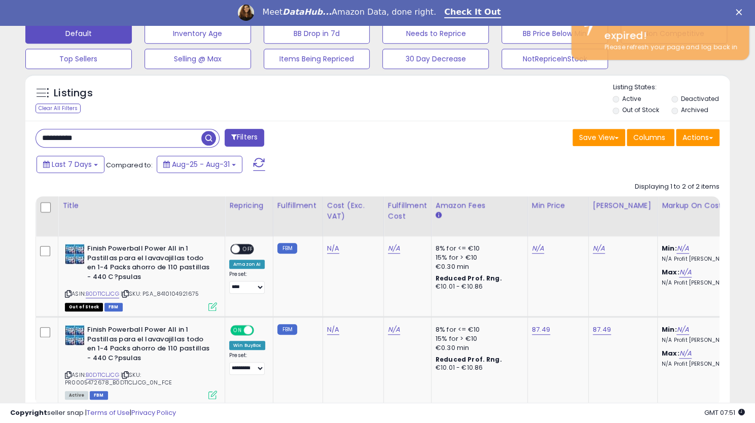 The image size is (755, 423). Describe the element at coordinates (695, 110) in the screenshot. I see `label: Archived` at that location.